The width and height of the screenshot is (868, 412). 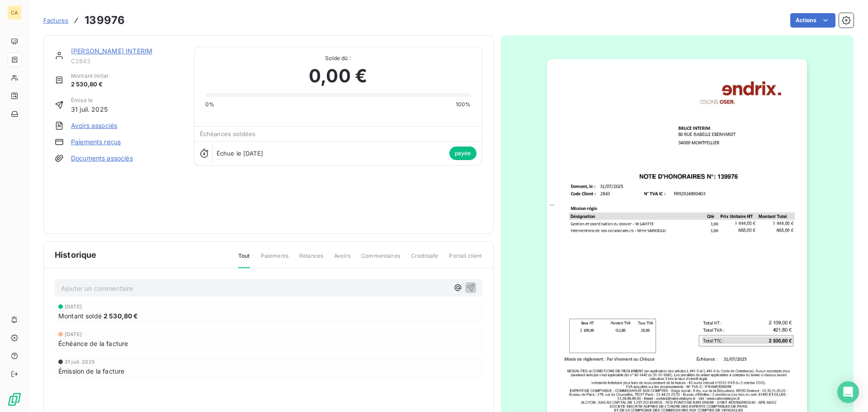 What do you see at coordinates (244, 260) in the screenshot?
I see `span: Tout` at bounding box center [244, 260].